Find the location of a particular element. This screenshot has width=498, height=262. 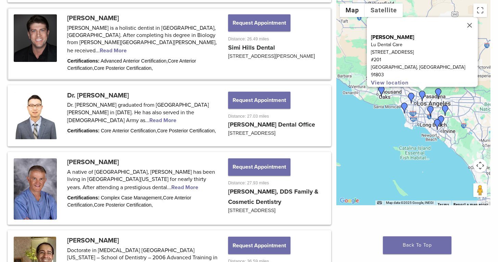

button: Toggle fullscreen view is located at coordinates (480, 10).